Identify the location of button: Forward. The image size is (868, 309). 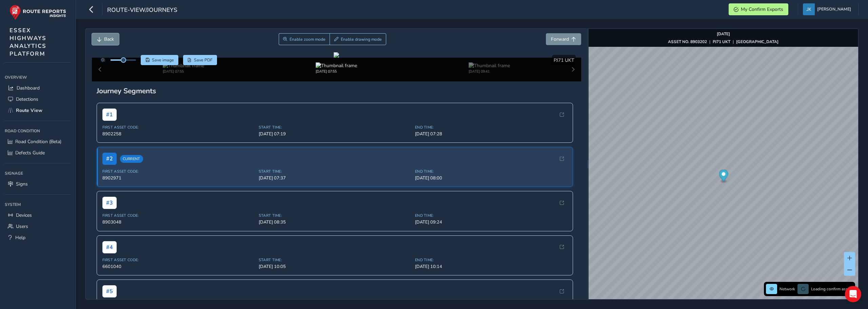
(564, 39).